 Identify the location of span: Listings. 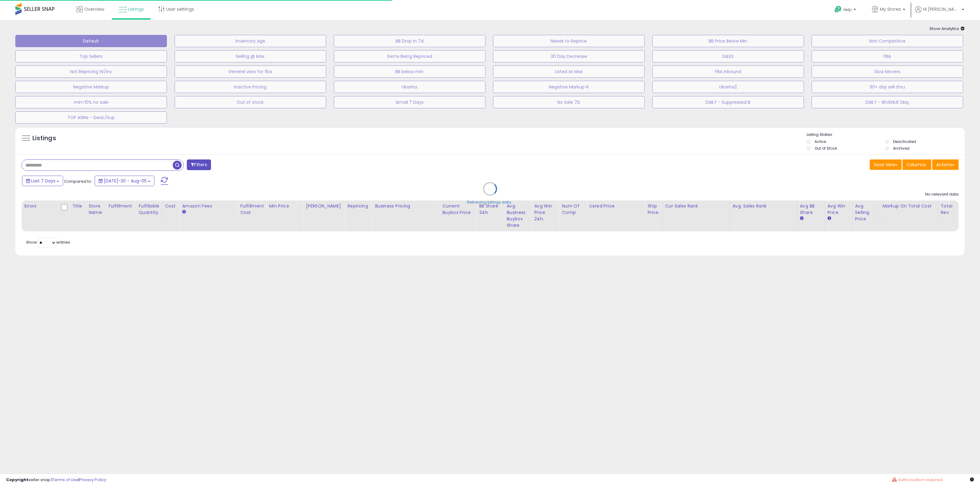
(136, 9).